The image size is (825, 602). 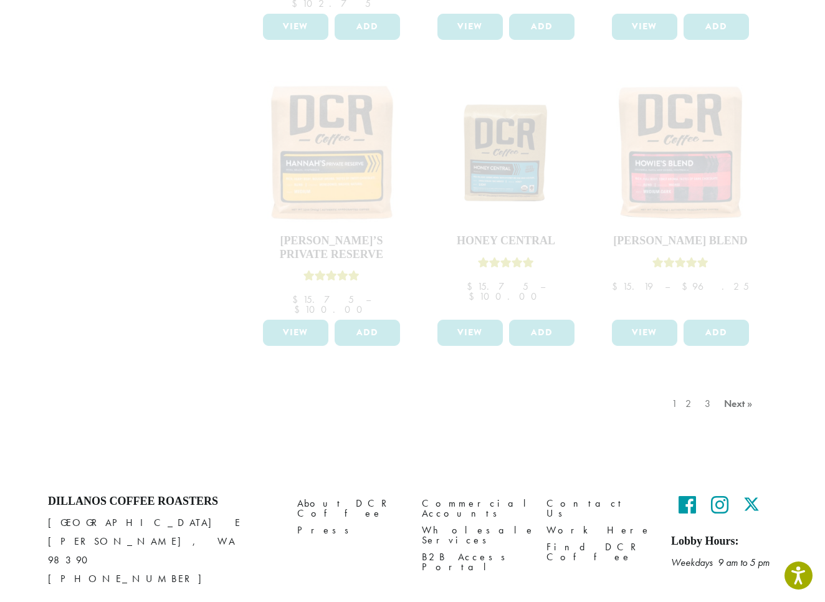 I want to click on a: Find DCR Coffee, so click(x=599, y=552).